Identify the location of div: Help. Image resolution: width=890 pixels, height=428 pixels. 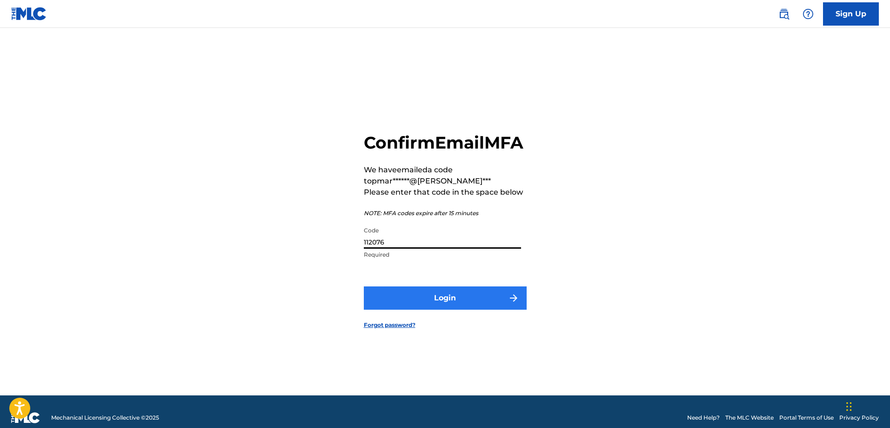
(808, 14).